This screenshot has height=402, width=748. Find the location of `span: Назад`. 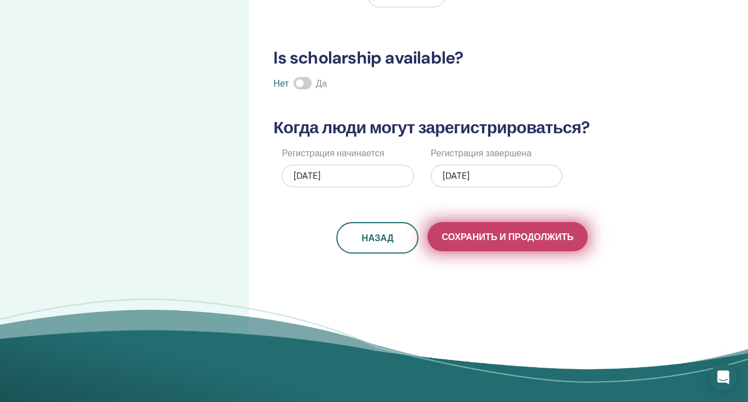

span: Назад is located at coordinates (377, 238).